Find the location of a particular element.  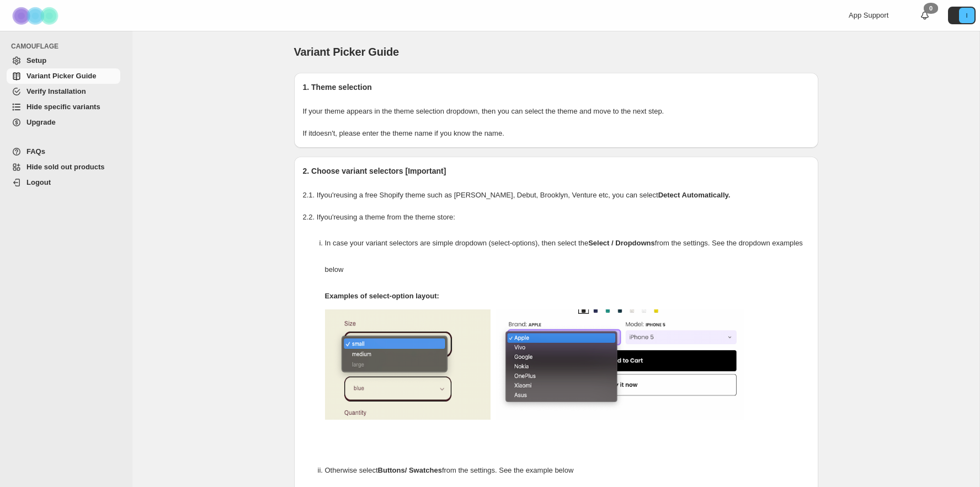

a: Hide specific variants is located at coordinates (64, 107).